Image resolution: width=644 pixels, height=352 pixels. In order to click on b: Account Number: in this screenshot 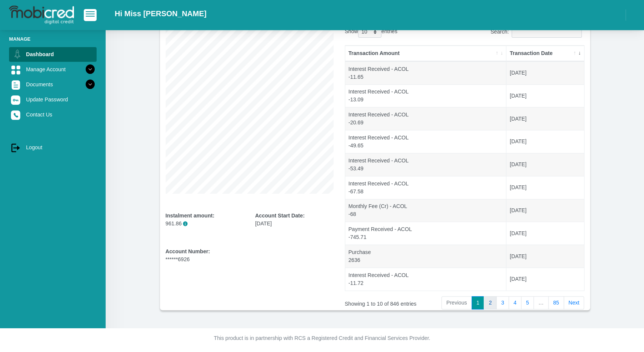, I will do `click(188, 251)`.